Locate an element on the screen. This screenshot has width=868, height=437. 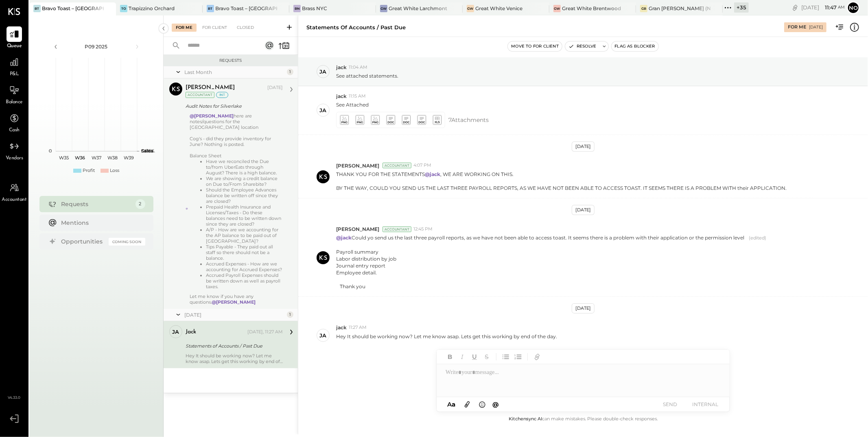
li: Accrued Expenses - How are we accounting for Accrued Expenses? is located at coordinates (244, 267).